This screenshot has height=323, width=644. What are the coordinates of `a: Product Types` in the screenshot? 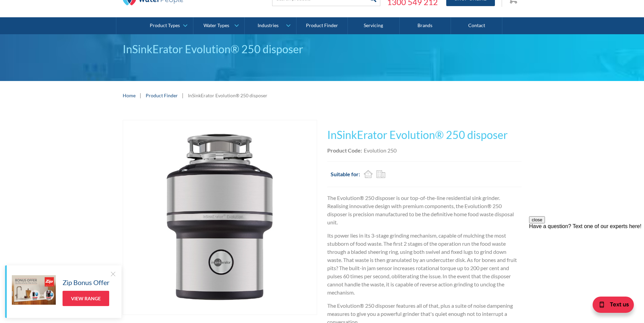 It's located at (167, 26).